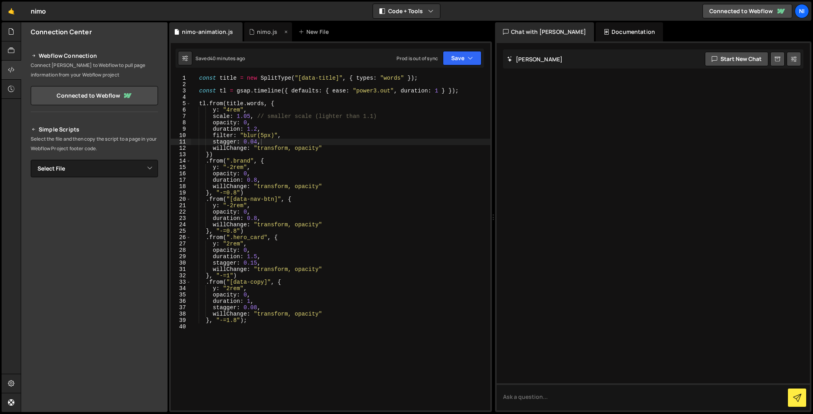 This screenshot has height=414, width=813. What do you see at coordinates (181, 193) in the screenshot?
I see `div: 19` at bounding box center [181, 193].